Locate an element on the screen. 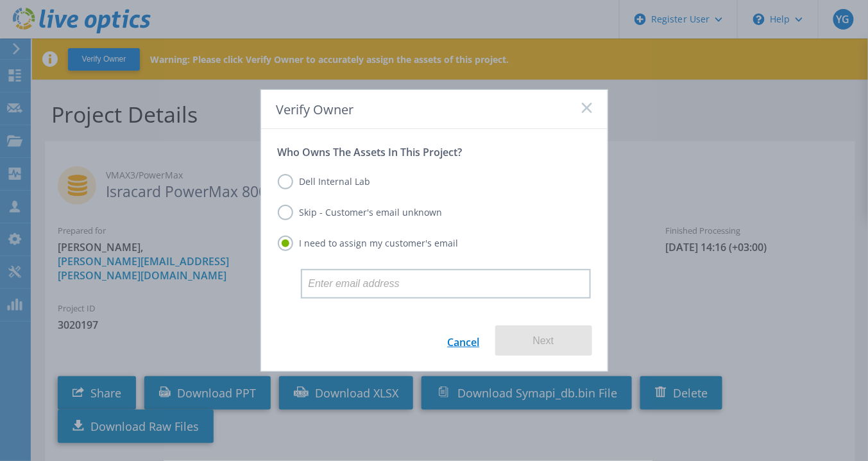 The width and height of the screenshot is (868, 461). label: Skip - Customer's email unknown is located at coordinates (360, 212).